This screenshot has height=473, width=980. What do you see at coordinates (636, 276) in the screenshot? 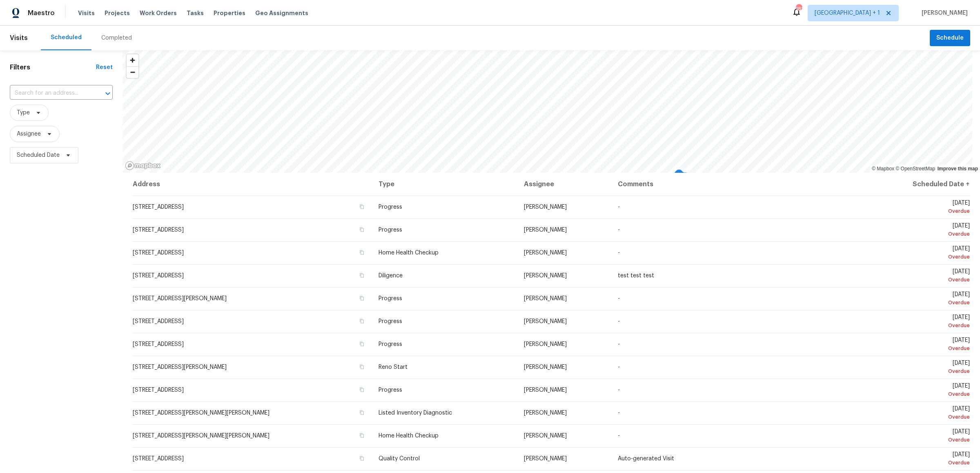
I see `span: test test test` at bounding box center [636, 276].